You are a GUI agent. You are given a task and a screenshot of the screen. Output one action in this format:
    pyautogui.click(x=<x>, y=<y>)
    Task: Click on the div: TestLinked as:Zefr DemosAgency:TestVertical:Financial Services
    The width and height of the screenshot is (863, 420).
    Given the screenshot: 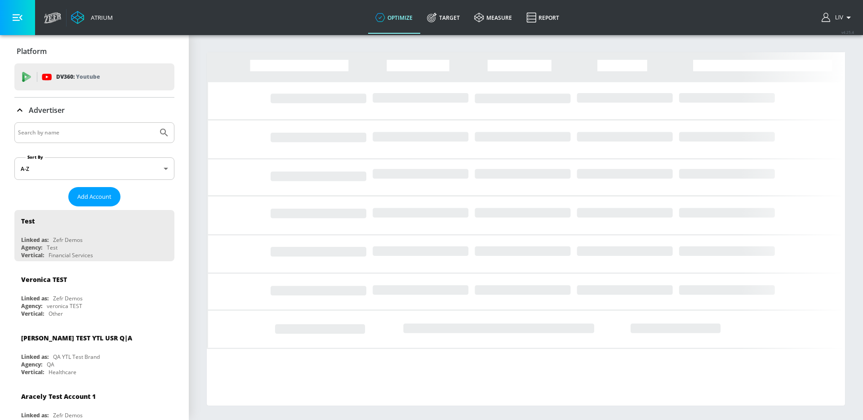 What is the action you would take?
    pyautogui.click(x=94, y=235)
    